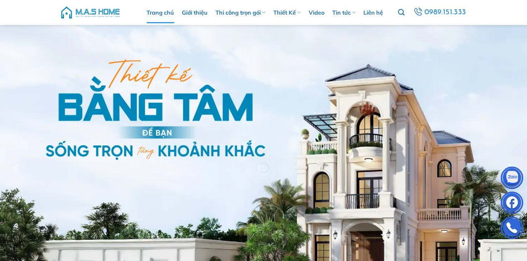 This screenshot has height=261, width=527. I want to click on a: Giới thiệu, so click(195, 12).